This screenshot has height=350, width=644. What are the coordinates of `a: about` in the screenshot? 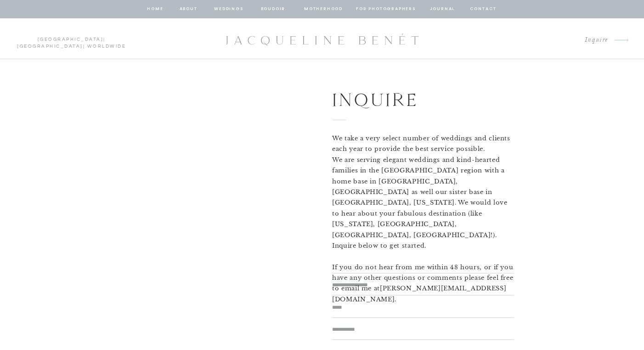 It's located at (188, 9).